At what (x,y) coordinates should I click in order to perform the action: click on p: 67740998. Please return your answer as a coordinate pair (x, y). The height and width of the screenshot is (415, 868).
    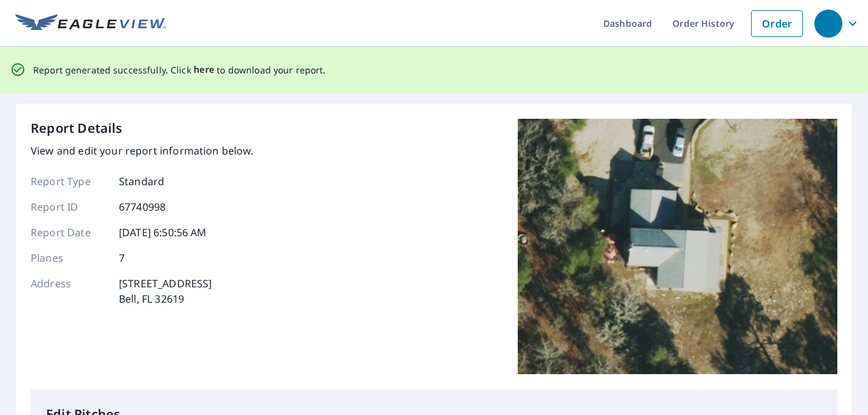
    Looking at the image, I should click on (142, 207).